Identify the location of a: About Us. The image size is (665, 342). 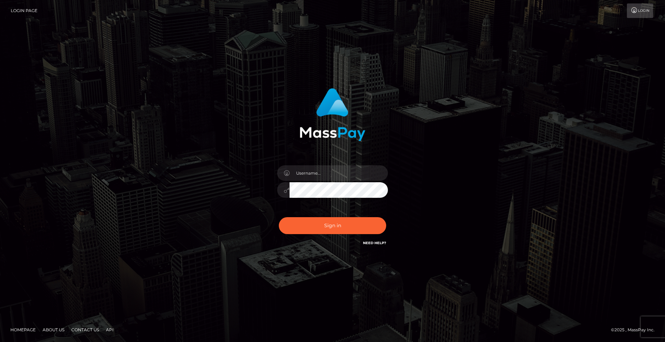
(53, 330).